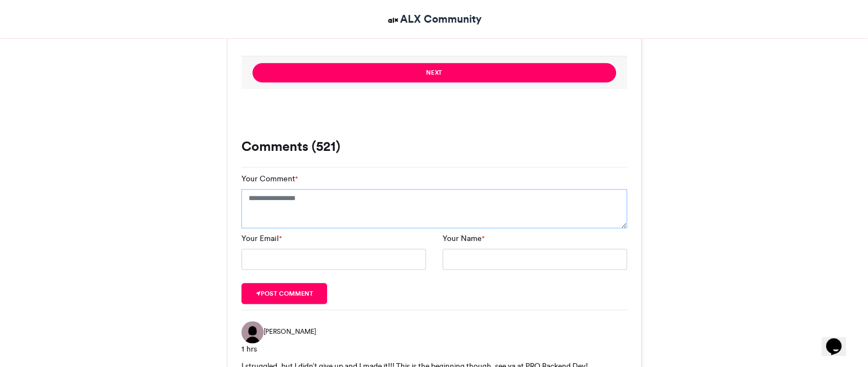 Image resolution: width=868 pixels, height=367 pixels. I want to click on h3: Comments (521), so click(435, 147).